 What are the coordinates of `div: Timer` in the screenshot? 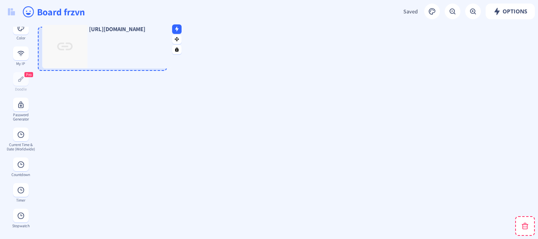 It's located at (20, 200).